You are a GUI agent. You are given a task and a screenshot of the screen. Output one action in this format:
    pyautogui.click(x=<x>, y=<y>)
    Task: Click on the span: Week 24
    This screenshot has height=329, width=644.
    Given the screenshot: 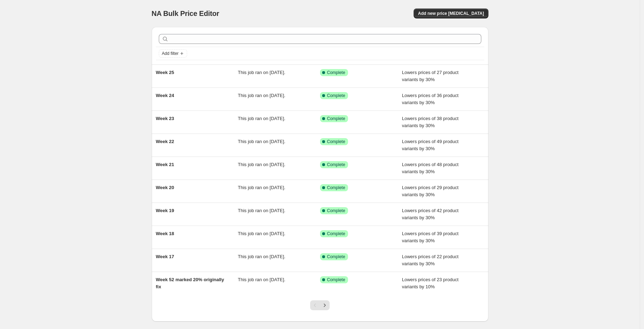 What is the action you would take?
    pyautogui.click(x=165, y=95)
    